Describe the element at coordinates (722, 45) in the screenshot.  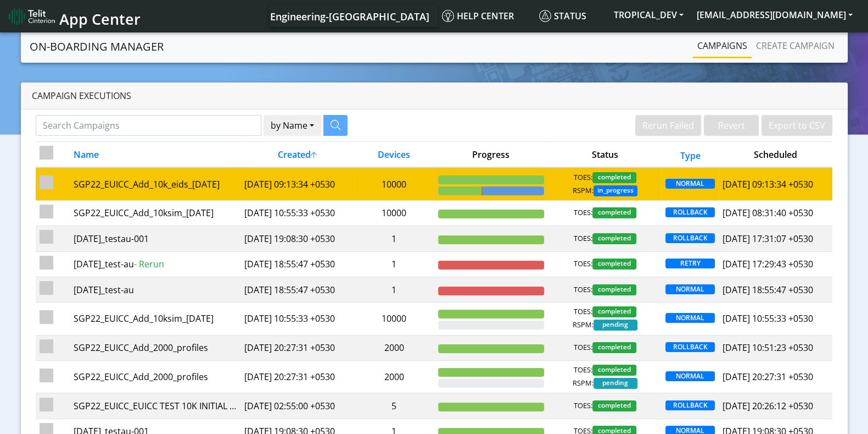
I see `a: Campaigns` at that location.